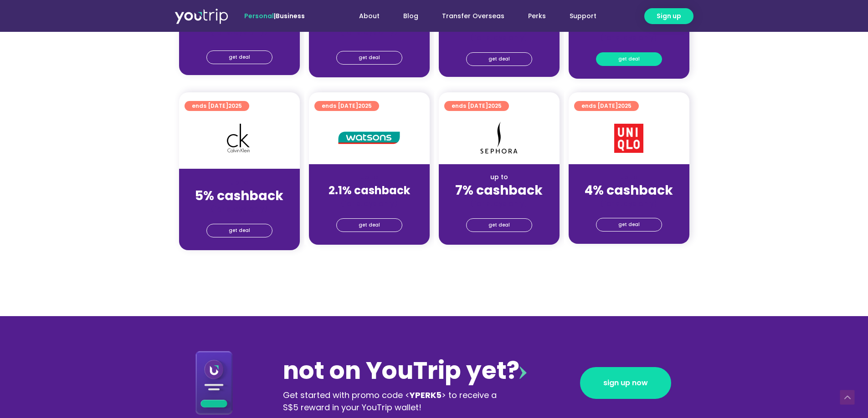 Image resolution: width=868 pixels, height=418 pixels. Describe the element at coordinates (468, 16) in the screenshot. I see `nav: Menu` at that location.